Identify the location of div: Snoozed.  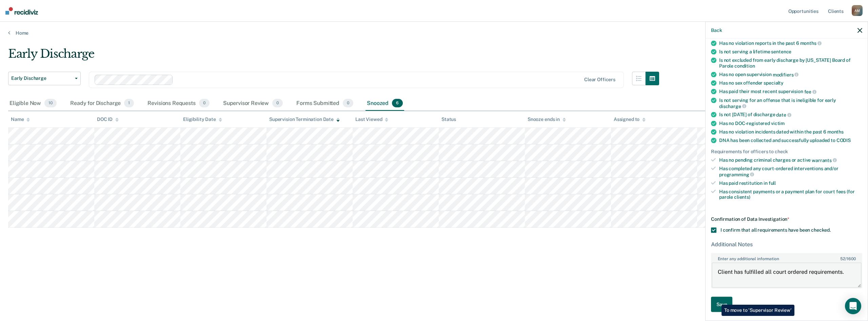
(385, 103).